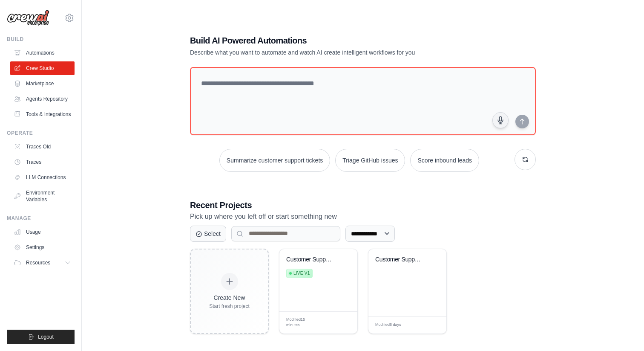 Image resolution: width=644 pixels, height=351 pixels. Describe the element at coordinates (363, 205) in the screenshot. I see `h3: Recent Projects` at that location.